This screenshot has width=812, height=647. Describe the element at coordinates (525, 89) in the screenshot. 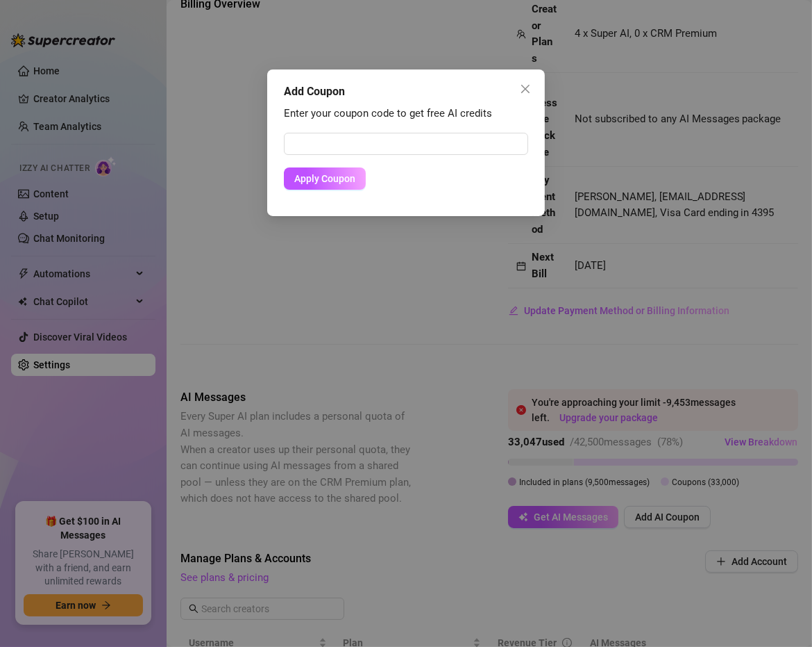

I see `span: Close` at that location.